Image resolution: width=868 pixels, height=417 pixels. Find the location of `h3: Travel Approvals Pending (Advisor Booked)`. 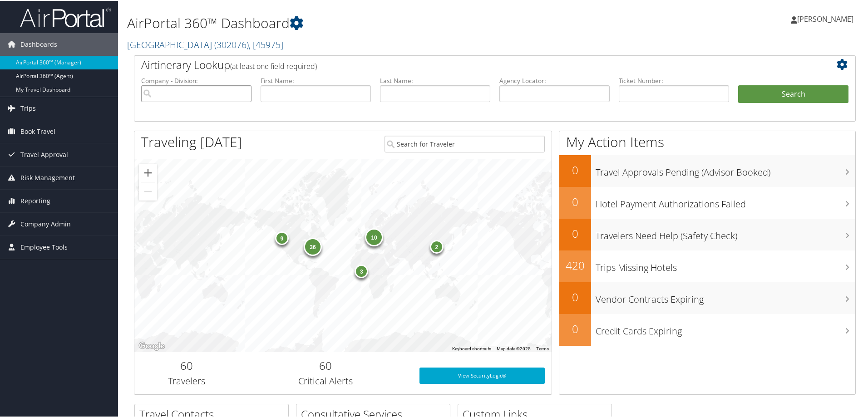

h3: Travel Approvals Pending (Advisor Booked) is located at coordinates (726, 169).